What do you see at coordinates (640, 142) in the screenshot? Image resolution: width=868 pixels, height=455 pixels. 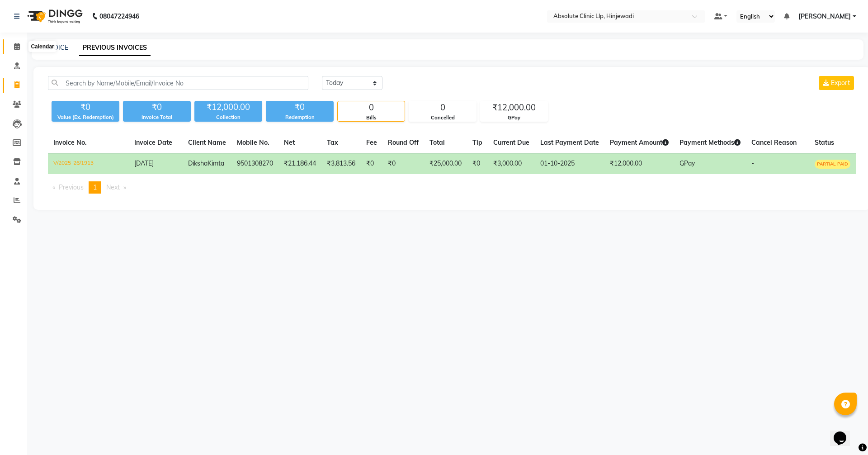 I see `span: Payment Amount` at bounding box center [640, 142].